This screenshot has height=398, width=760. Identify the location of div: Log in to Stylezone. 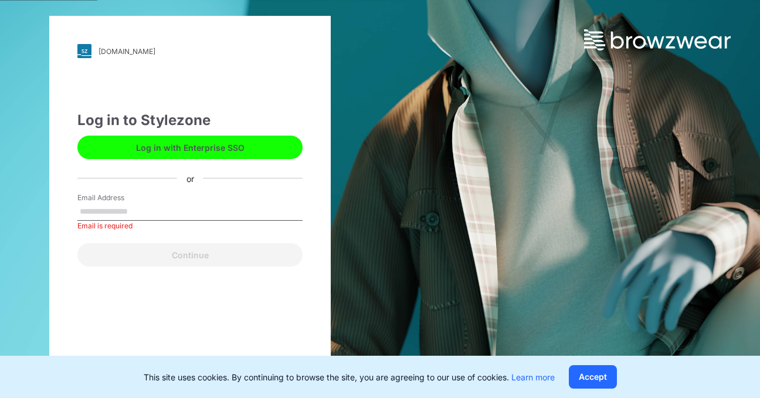
(190, 120).